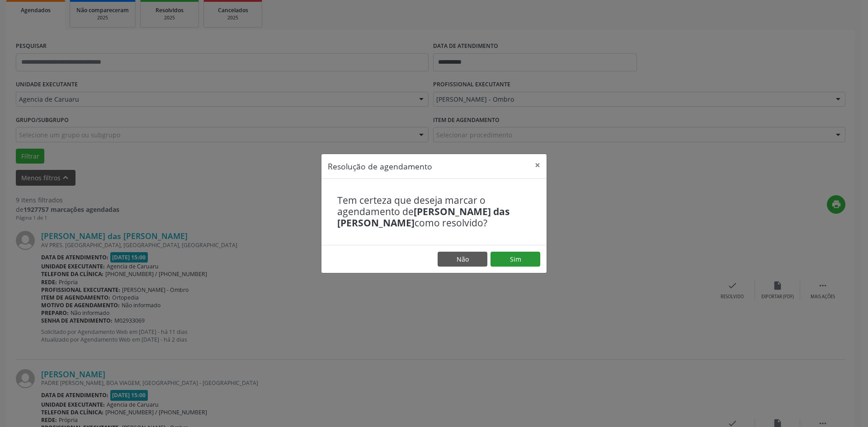  Describe the element at coordinates (537, 165) in the screenshot. I see `button: Close` at that location.